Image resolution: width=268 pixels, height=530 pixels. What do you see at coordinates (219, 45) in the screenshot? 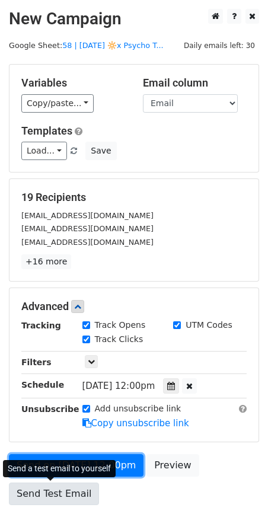
I see `a: Daily emails left: 30` at bounding box center [219, 45].